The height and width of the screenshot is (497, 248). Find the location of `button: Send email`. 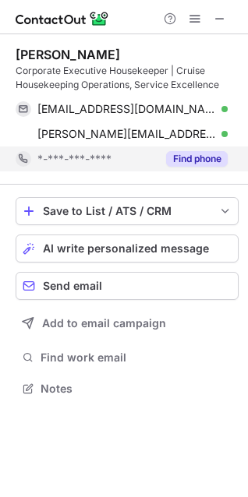

button: Send email is located at coordinates (127, 286).